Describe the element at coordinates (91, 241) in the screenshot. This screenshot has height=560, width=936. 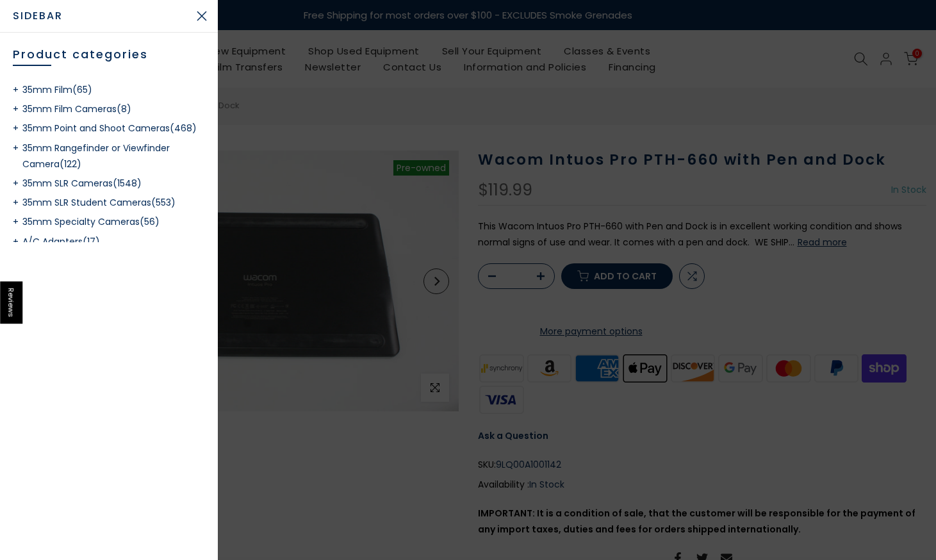
I see `span: (17)` at that location.